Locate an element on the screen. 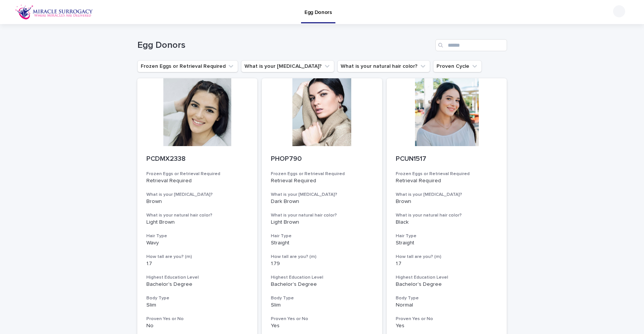  p: PCUN1517 is located at coordinates (447, 160).